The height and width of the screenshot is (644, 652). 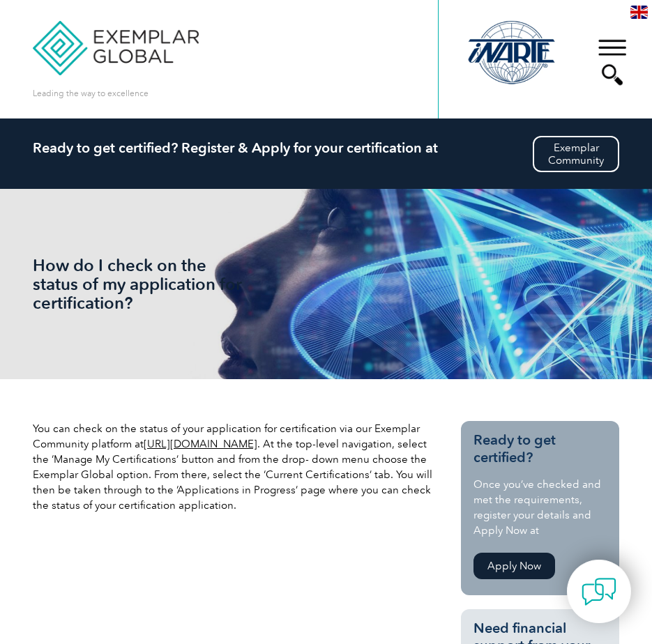 I want to click on img: en, so click(x=639, y=12).